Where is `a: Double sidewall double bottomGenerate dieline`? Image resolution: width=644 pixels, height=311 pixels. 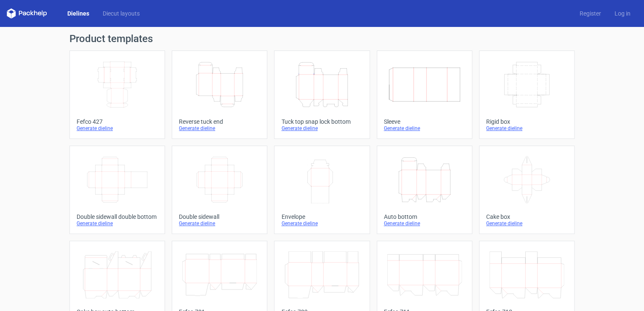 a: Double sidewall double bottomGenerate dieline is located at coordinates (117, 190).